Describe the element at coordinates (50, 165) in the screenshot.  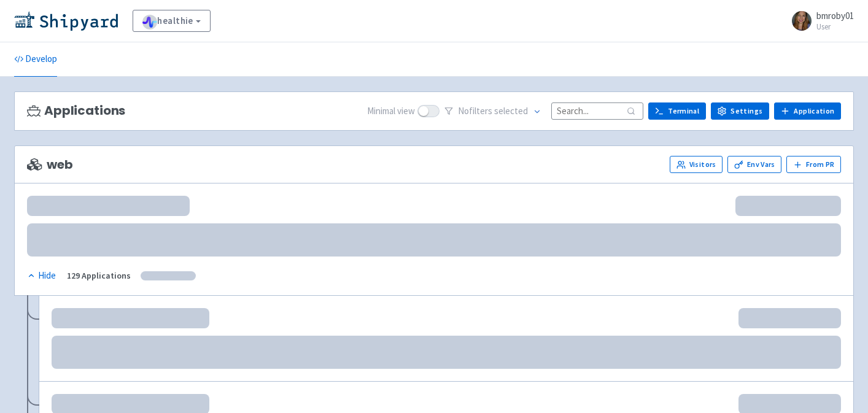
I see `span: web` at that location.